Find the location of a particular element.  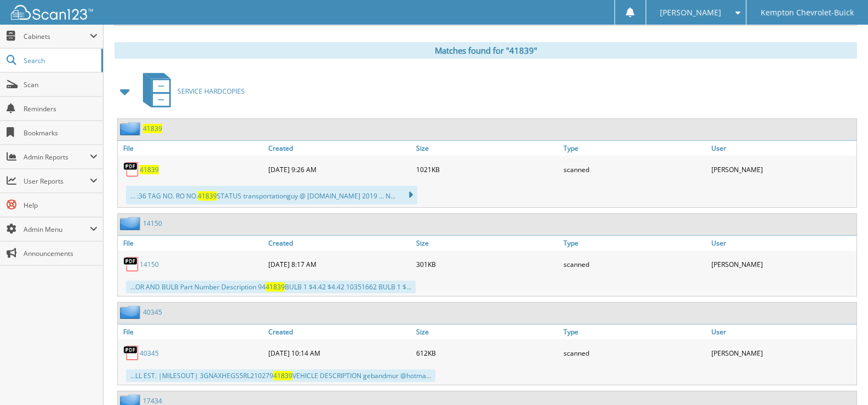

div: Chat Widget is located at coordinates (840, 378).